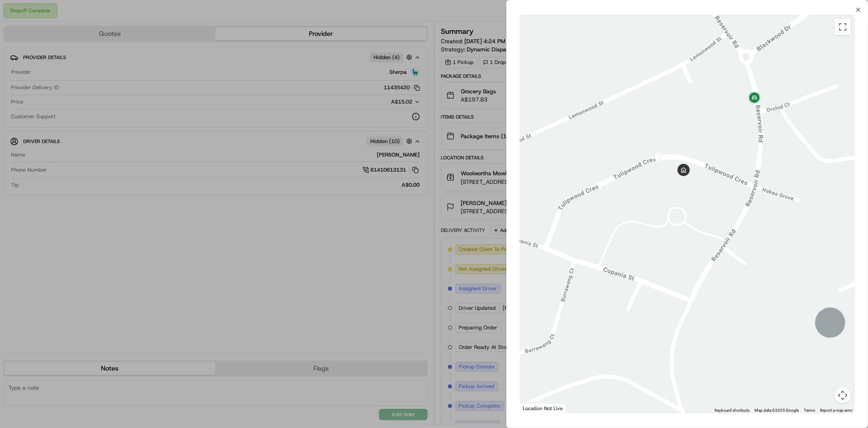  I want to click on div: Location Not Live, so click(543, 408).